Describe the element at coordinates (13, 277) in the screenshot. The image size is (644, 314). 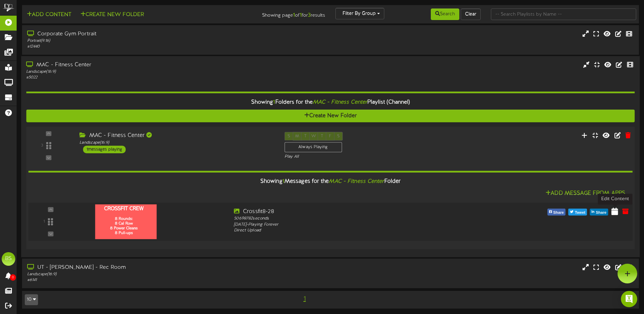
I see `span: 0` at that location.